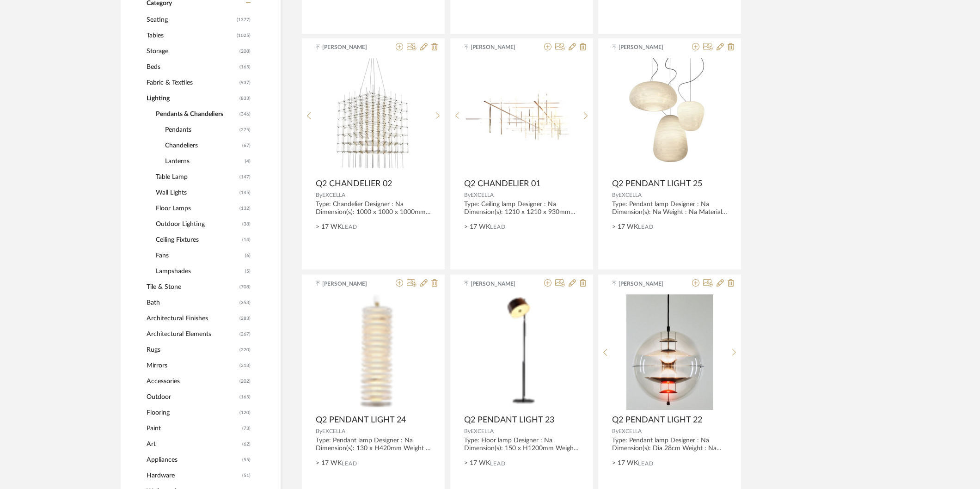 The height and width of the screenshot is (489, 980). I want to click on span: (120), so click(245, 413).